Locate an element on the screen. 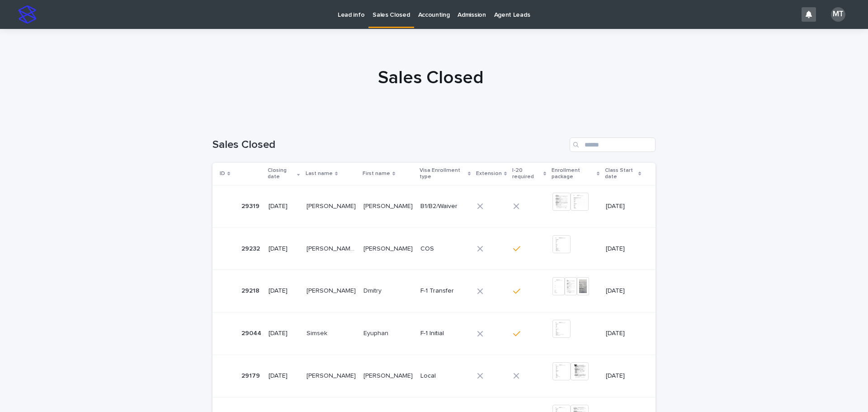 This screenshot has height=412, width=868. p: Local is located at coordinates (445, 376).